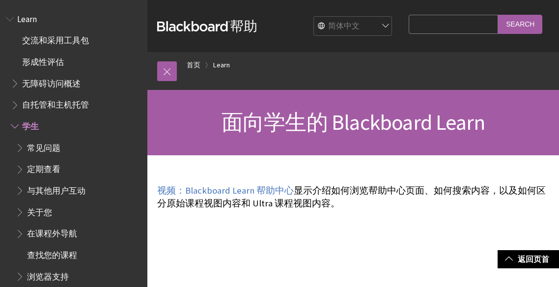 This screenshot has width=559, height=287. I want to click on a: Blackboard帮助, so click(207, 26).